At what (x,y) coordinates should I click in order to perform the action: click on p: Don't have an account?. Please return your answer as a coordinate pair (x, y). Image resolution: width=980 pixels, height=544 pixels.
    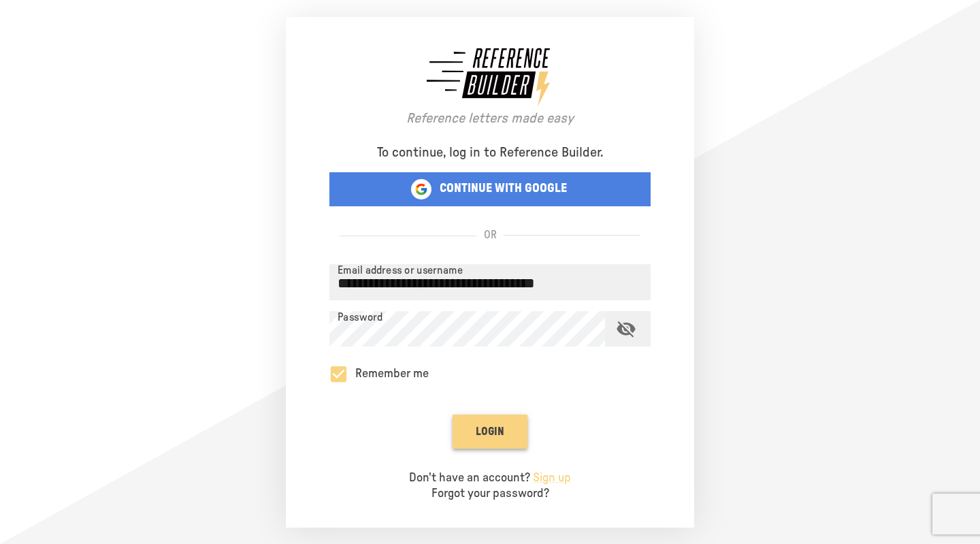
    Looking at the image, I should click on (490, 478).